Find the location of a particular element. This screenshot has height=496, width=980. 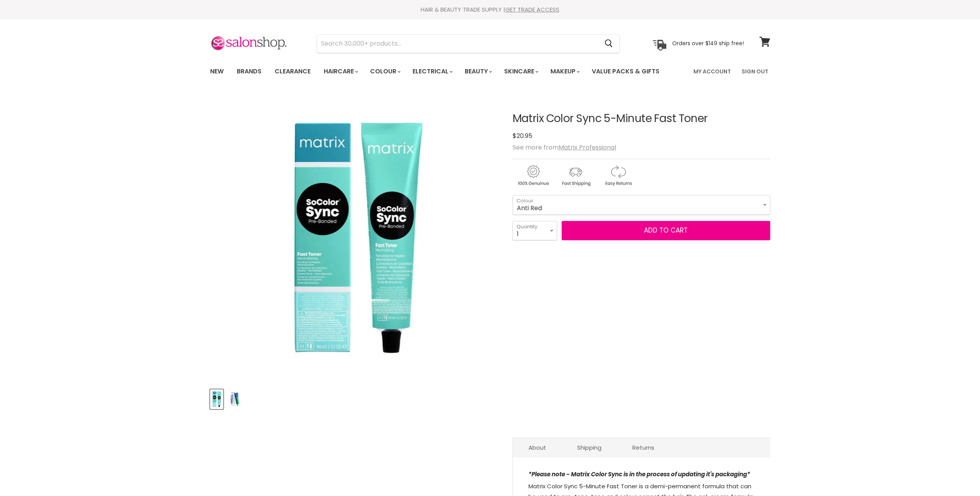

form: Product is located at coordinates (469, 44).